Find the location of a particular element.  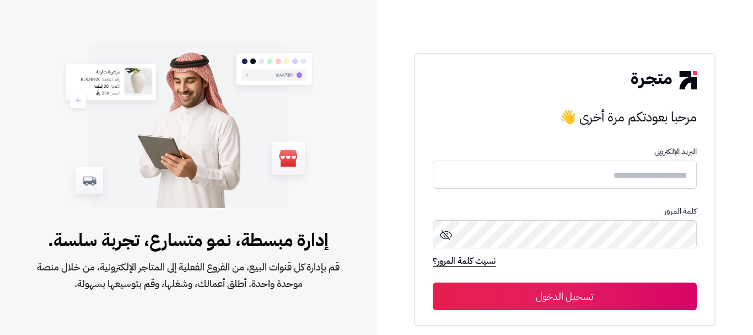

button: تسجيل الدخول is located at coordinates (565, 296).